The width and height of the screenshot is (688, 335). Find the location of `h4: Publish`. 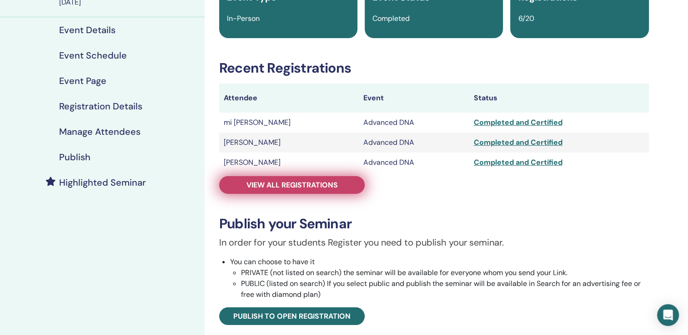

h4: Publish is located at coordinates (75, 157).